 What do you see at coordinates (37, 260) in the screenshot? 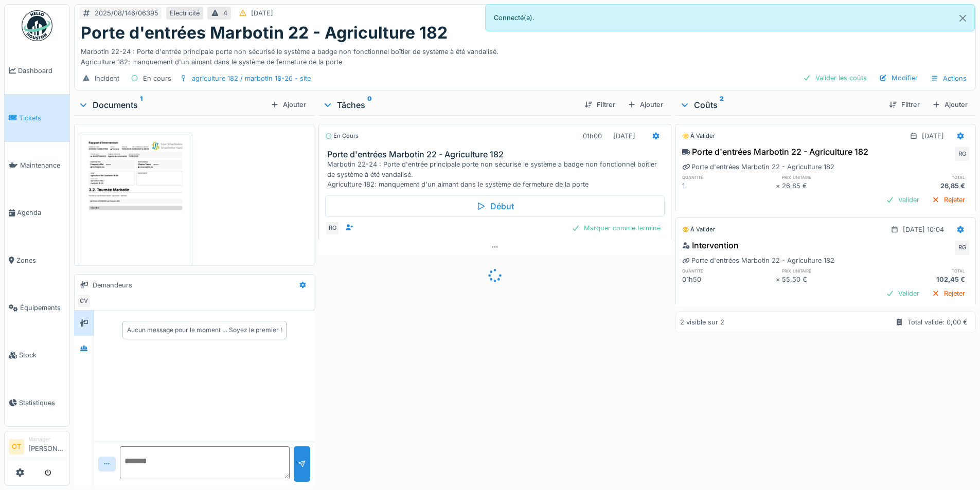
I see `a: Zones` at bounding box center [37, 260].